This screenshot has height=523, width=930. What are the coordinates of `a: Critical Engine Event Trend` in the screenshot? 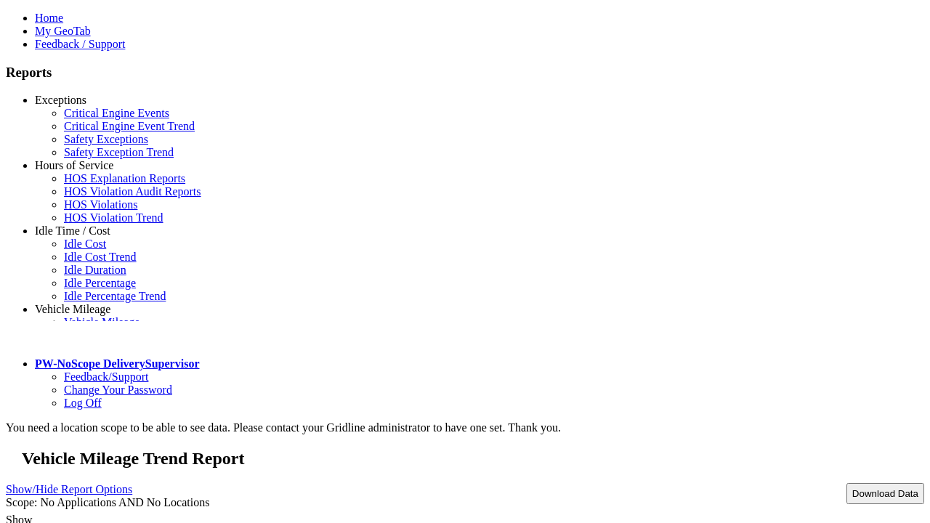 It's located at (129, 126).